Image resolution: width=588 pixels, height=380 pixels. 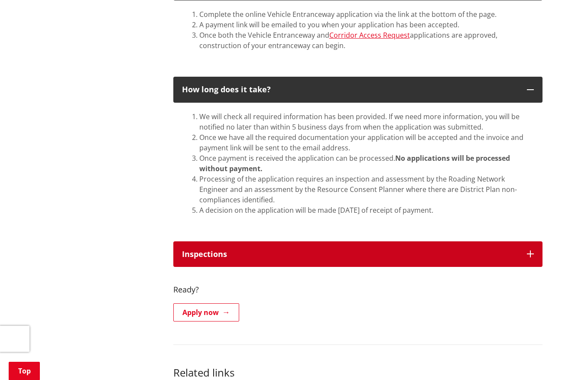 I want to click on li: A payment link will be emailed to you when your application has been accepted., so click(x=367, y=24).